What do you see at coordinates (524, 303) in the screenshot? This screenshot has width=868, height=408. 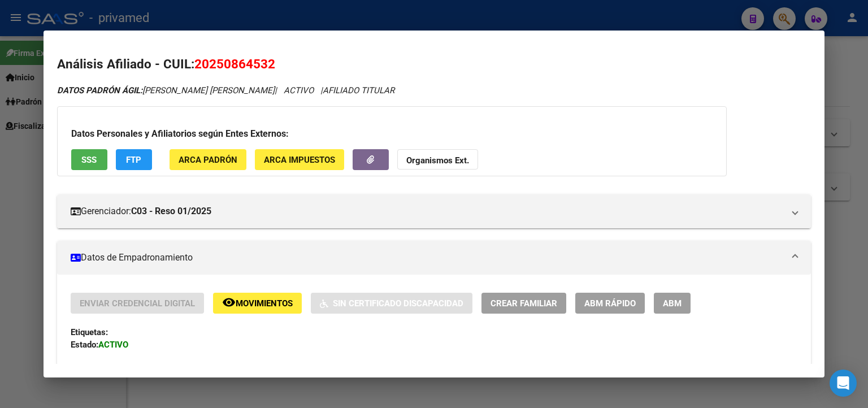 I see `button: Crear Familiar` at bounding box center [524, 303].